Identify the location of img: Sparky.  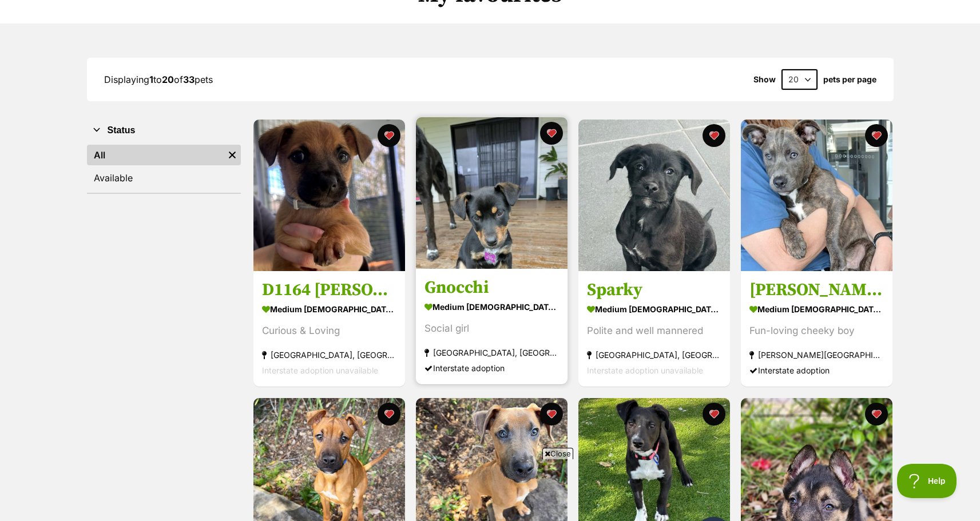
(654, 195).